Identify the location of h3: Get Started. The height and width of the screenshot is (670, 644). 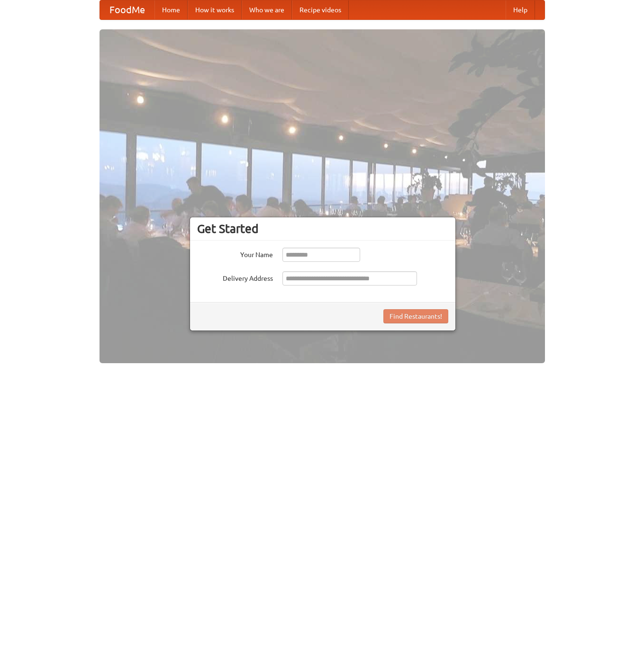
(323, 228).